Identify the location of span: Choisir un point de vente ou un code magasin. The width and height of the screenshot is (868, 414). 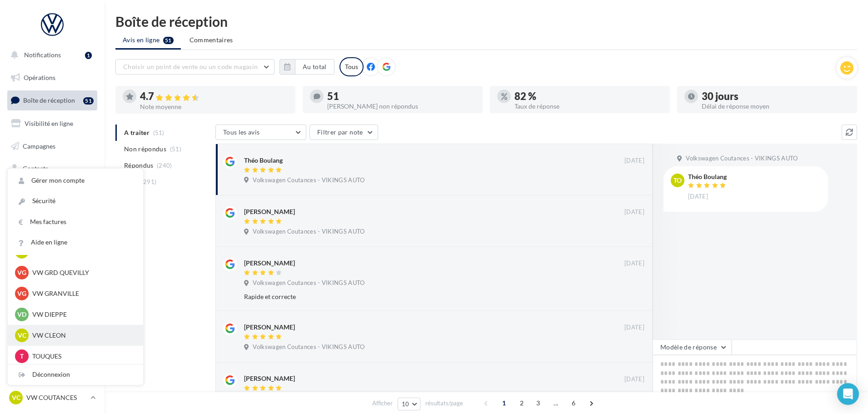
(190, 67).